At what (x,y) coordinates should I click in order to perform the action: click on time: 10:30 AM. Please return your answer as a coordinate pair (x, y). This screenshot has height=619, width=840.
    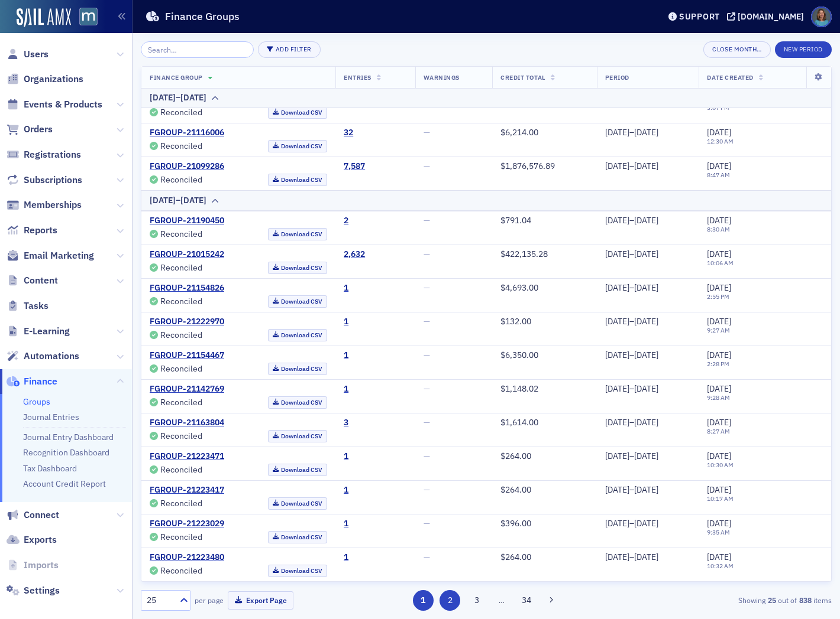
    Looking at the image, I should click on (720, 465).